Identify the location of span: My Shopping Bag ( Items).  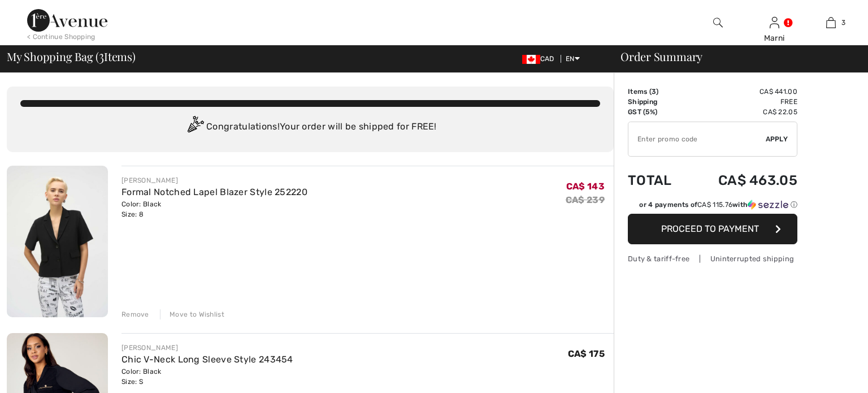
(71, 56).